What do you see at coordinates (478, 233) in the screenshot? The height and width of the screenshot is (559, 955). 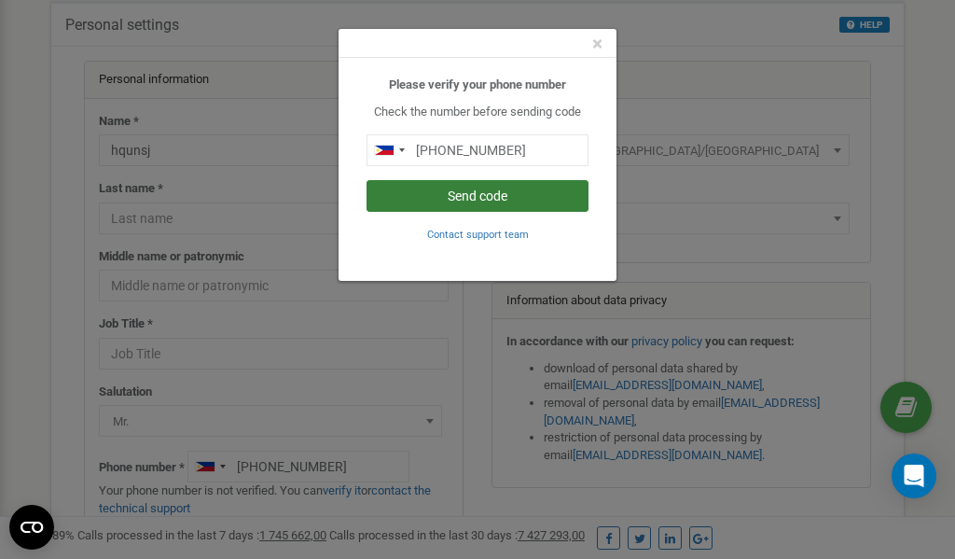 I see `a: Contact support team` at bounding box center [478, 233].